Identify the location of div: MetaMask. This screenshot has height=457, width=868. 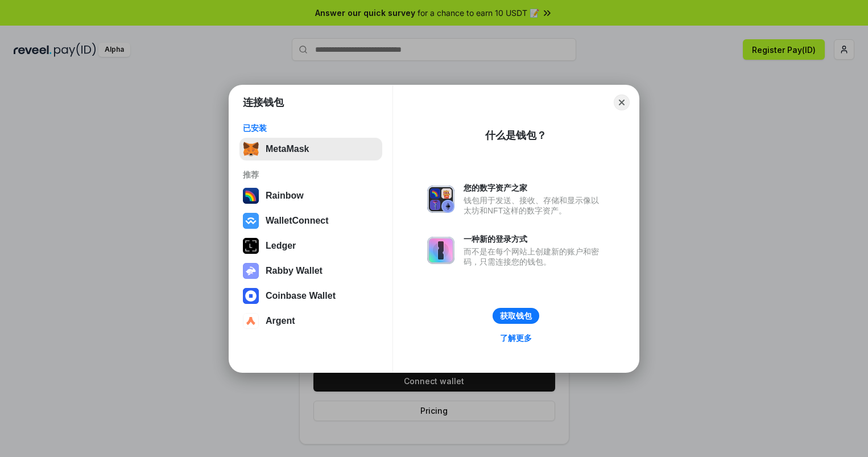
(287, 149).